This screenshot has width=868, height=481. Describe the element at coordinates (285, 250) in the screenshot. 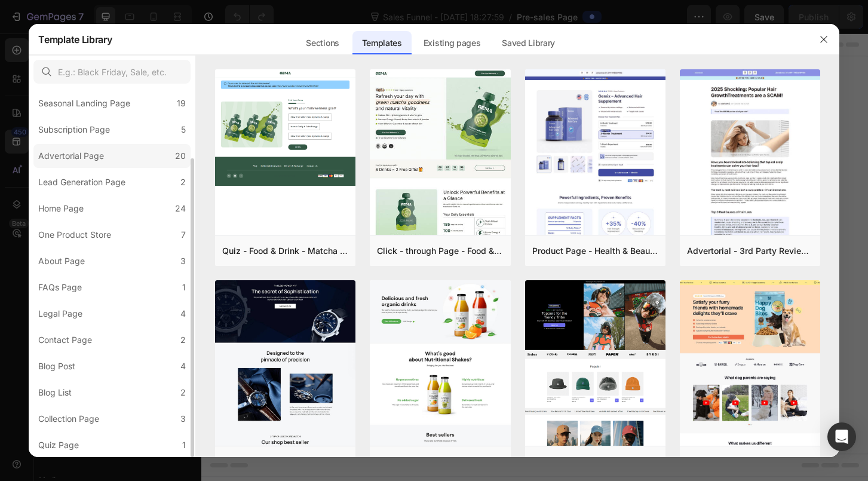

I see `div: Quiz - Food & Drink - Matcha Glow Shot` at that location.